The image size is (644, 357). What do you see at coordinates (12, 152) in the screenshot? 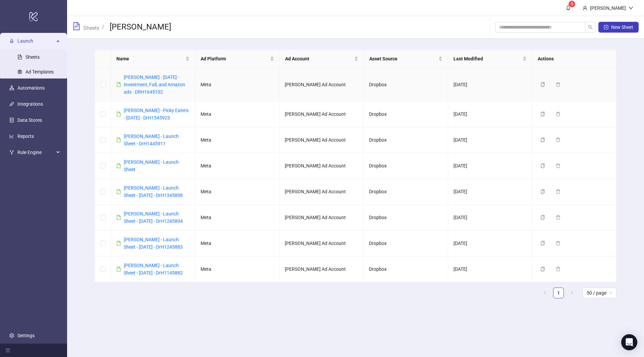
I see `span: fork` at bounding box center [12, 152].